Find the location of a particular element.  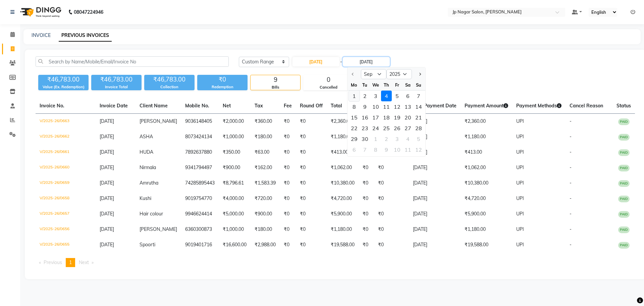

span: Fee is located at coordinates (288, 106).